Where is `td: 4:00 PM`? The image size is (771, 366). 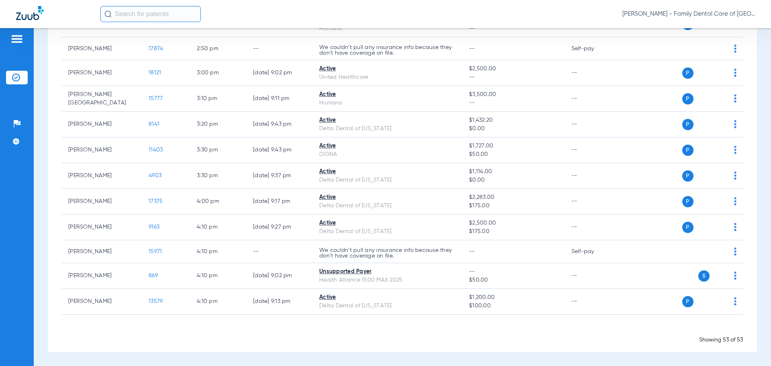
td: 4:00 PM is located at coordinates (218, 202).